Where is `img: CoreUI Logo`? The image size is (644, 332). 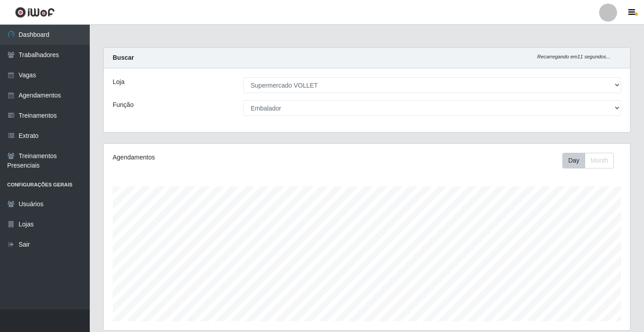 img: CoreUI Logo is located at coordinates (34, 12).